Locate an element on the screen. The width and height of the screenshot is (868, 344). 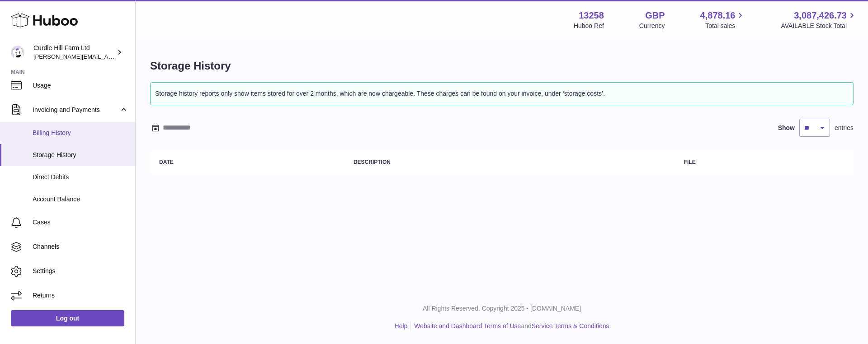
span: Channels is located at coordinates (81, 247).